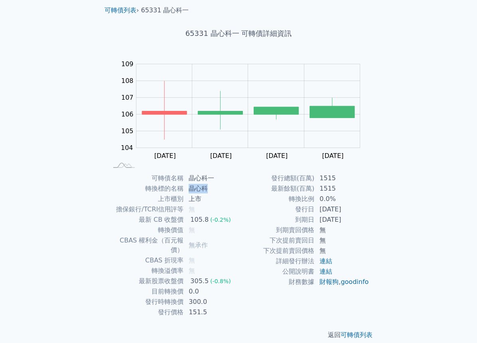  What do you see at coordinates (277, 178) in the screenshot?
I see `td: 發行總額(百萬)` at bounding box center [277, 178].